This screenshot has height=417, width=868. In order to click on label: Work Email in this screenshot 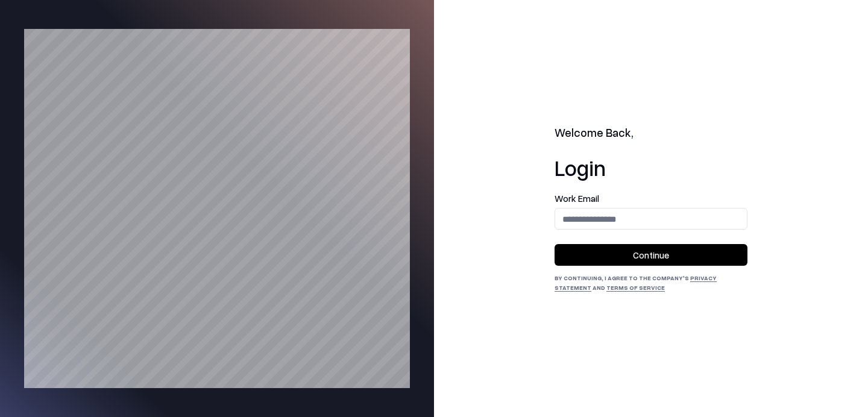, I will do `click(651, 199)`.